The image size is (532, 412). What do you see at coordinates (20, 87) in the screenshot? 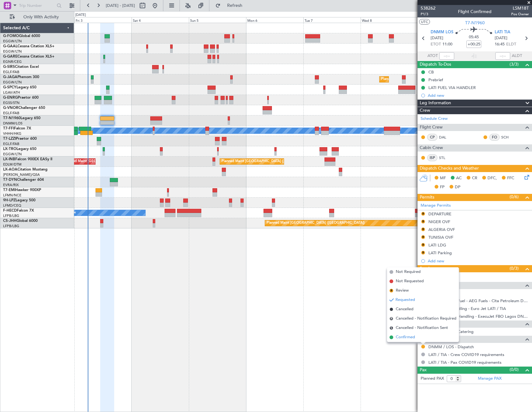
I see `a: G-SPCYLegacy 650` at bounding box center [20, 87].